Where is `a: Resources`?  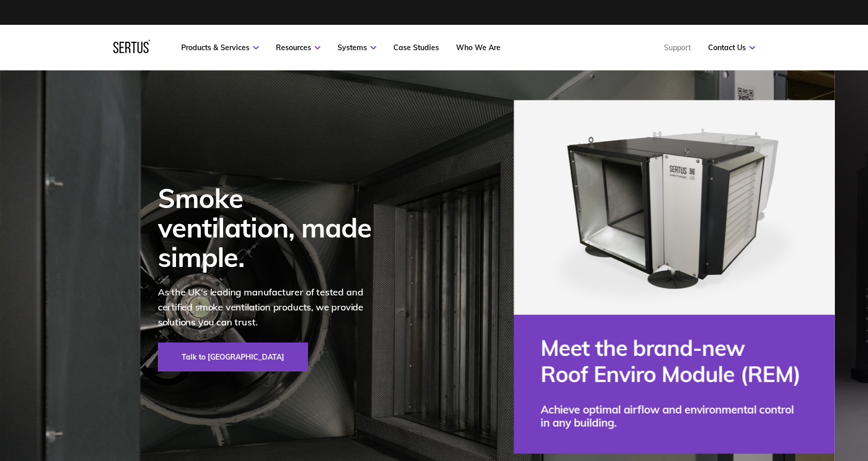 a: Resources is located at coordinates (298, 47).